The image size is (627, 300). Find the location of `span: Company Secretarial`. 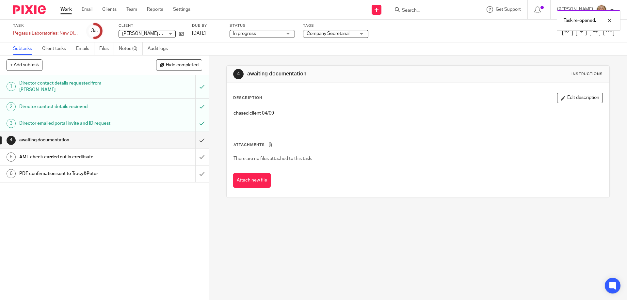

span: Company Secretarial is located at coordinates (328, 34).